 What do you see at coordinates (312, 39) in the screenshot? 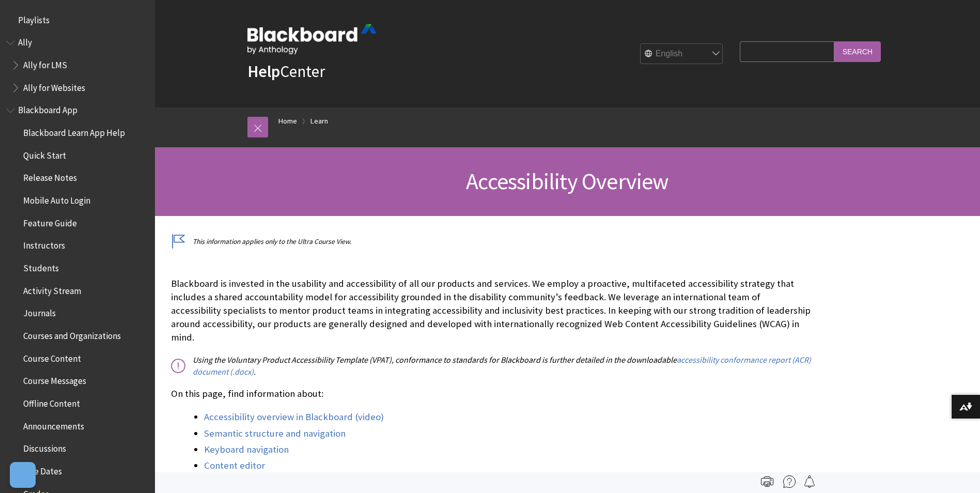
I see `img: Blackboard by Anthology` at bounding box center [312, 39].